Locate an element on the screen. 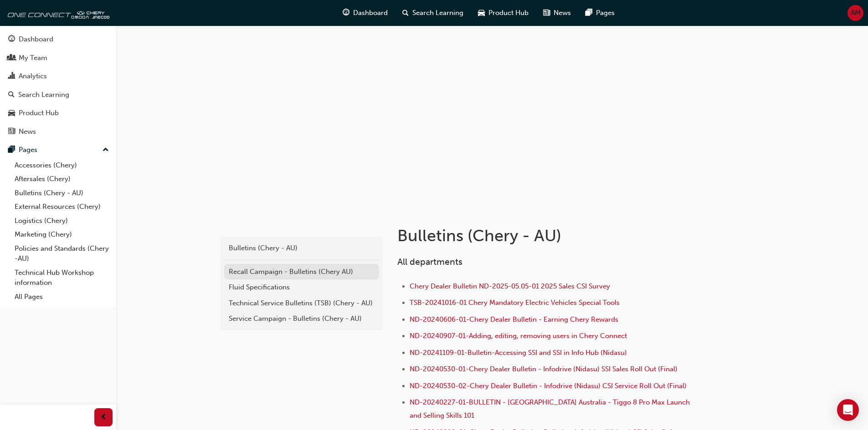  a: news-iconNews is located at coordinates (557, 13).